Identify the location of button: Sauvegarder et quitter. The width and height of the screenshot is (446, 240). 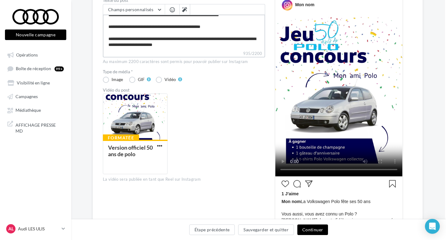
(266, 229).